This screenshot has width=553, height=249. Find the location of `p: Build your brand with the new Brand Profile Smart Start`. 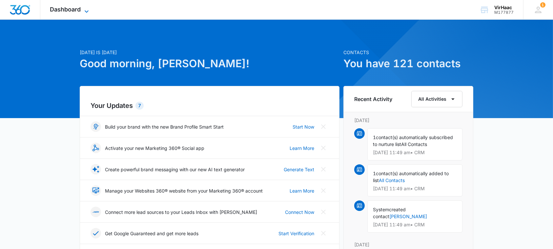

p: Build your brand with the new Brand Profile Smart Start is located at coordinates (164, 127).